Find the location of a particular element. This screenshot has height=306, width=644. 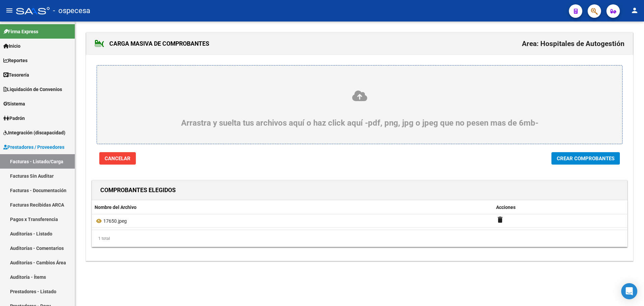

h1: CARGA MASIVA DE COMPROBANTES is located at coordinates (152, 44).